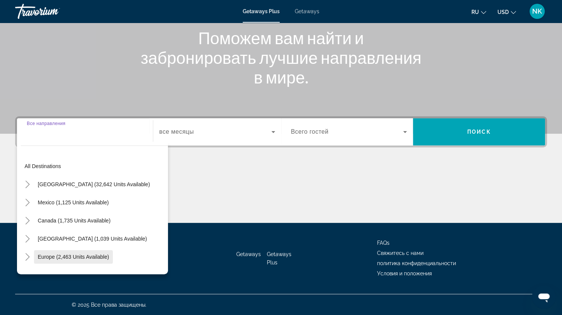  I want to click on a: Условия и положения, so click(404, 273).